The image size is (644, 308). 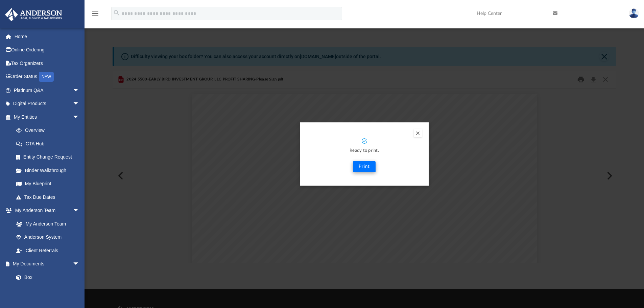 I want to click on img: User Pic, so click(x=634, y=13).